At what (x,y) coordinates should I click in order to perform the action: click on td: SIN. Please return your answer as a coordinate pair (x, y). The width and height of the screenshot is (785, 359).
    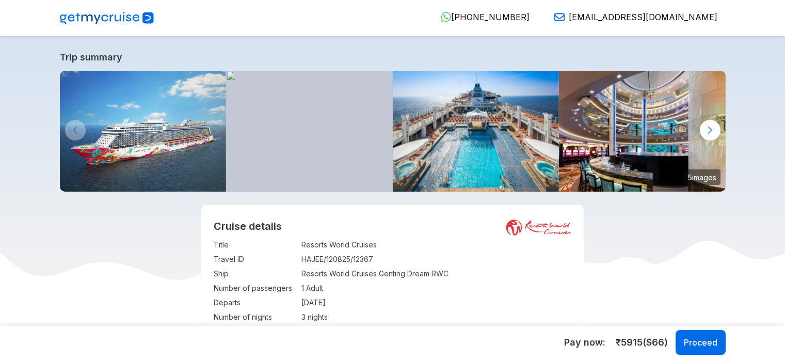
    Looking at the image, I should click on (436, 331).